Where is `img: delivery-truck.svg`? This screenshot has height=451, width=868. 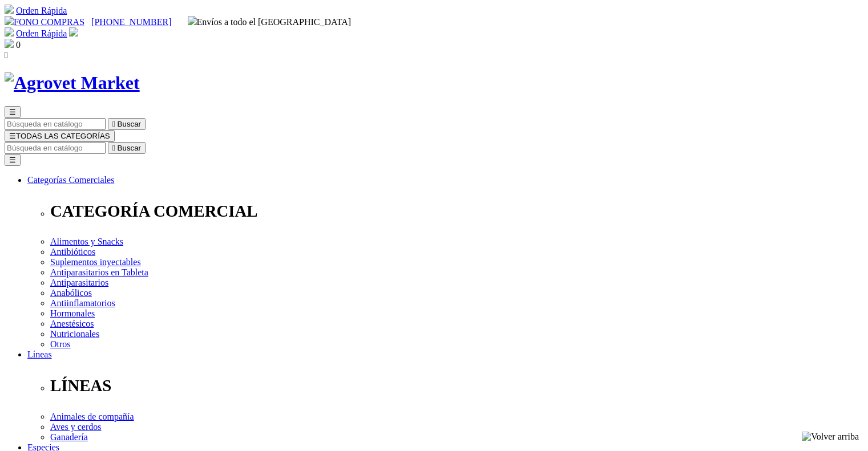 img: delivery-truck.svg is located at coordinates (192, 20).